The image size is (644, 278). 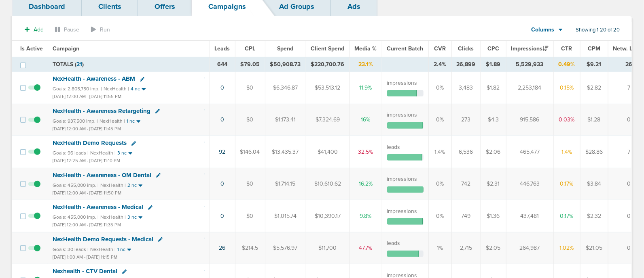 What do you see at coordinates (493, 184) in the screenshot?
I see `td: $2.31` at bounding box center [493, 184].